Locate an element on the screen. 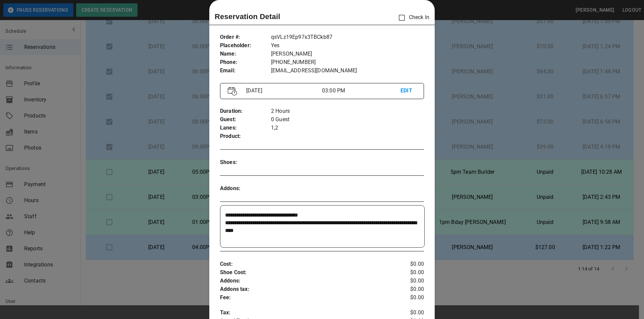 This screenshot has height=319, width=644. p: Lanes : is located at coordinates (246, 128).